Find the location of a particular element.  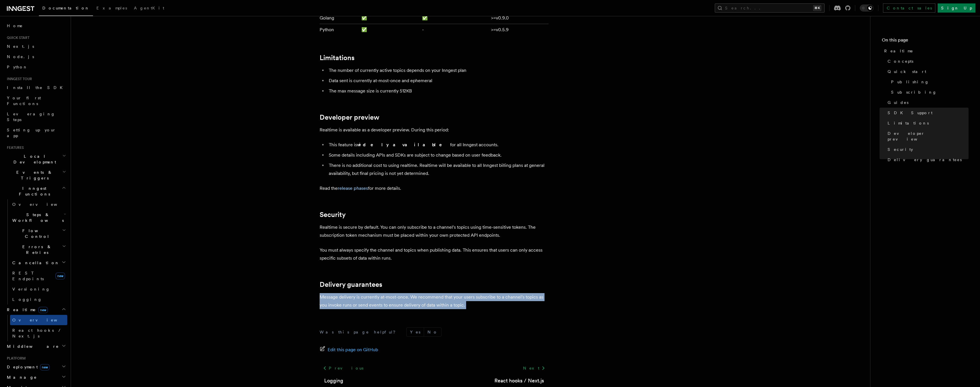

span: Platform is located at coordinates (16, 358).